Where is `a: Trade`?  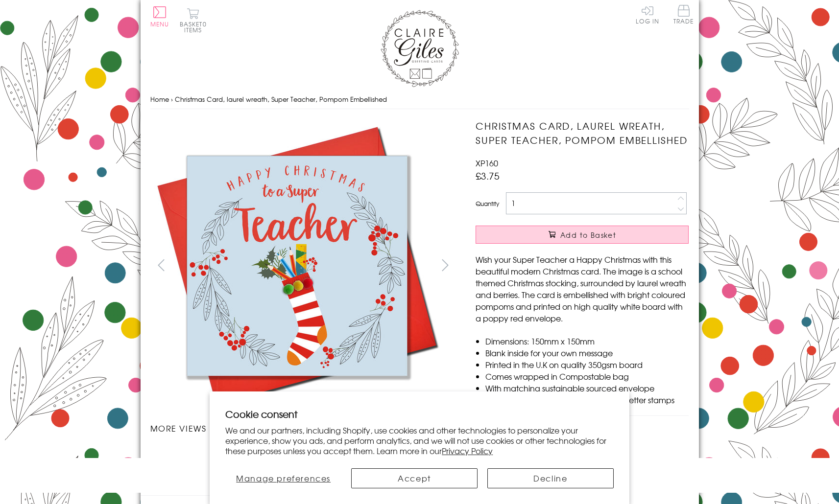
a: Trade is located at coordinates (684, 15).